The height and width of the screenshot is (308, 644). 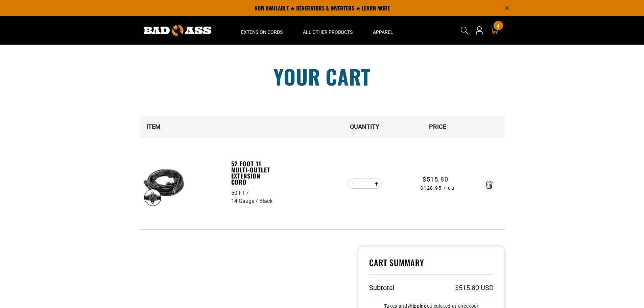 I want to click on img: black, so click(x=163, y=186).